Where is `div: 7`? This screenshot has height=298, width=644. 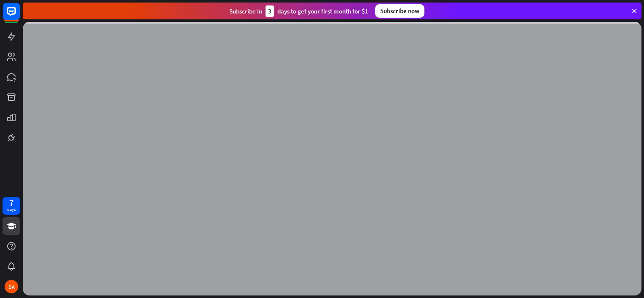 div: 7 is located at coordinates (11, 203).